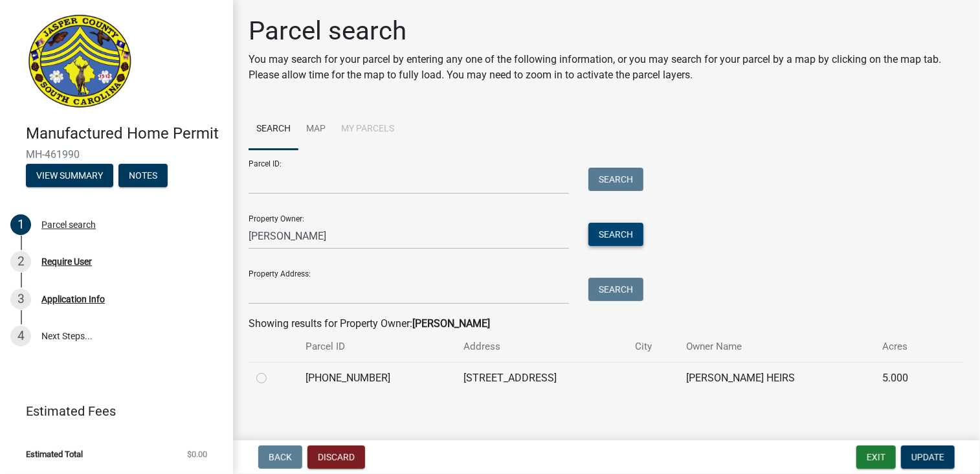  I want to click on span: Estimated Total, so click(55, 454).